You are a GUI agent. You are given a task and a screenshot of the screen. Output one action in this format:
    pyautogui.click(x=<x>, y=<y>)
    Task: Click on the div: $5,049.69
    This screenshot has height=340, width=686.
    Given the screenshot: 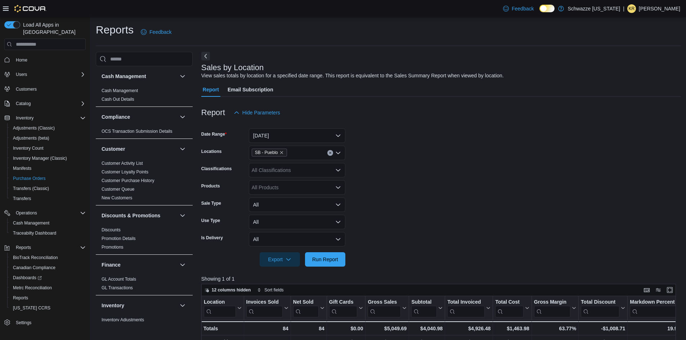 What is the action you would take?
    pyautogui.click(x=387, y=329)
    